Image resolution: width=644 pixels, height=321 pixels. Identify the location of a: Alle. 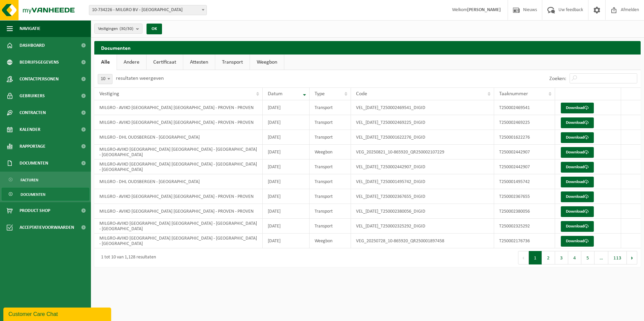
(106, 62).